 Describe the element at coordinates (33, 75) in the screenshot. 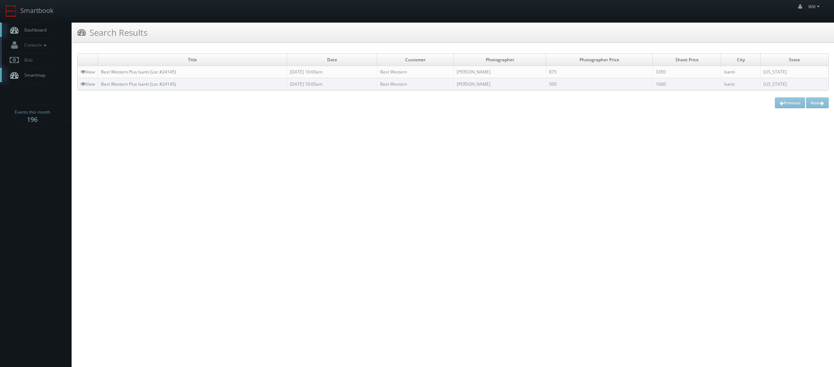

I see `span: Smartmap` at that location.